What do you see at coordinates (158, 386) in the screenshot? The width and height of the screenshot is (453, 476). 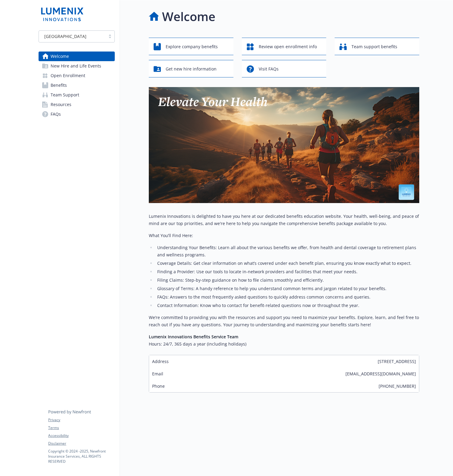 I see `span: Phone` at bounding box center [158, 386].